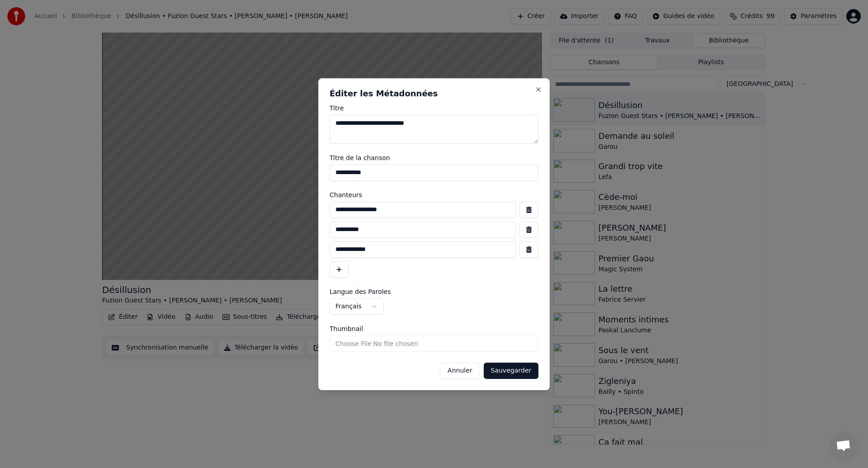  Describe the element at coordinates (511, 371) in the screenshot. I see `button: Sauvegarder` at that location.